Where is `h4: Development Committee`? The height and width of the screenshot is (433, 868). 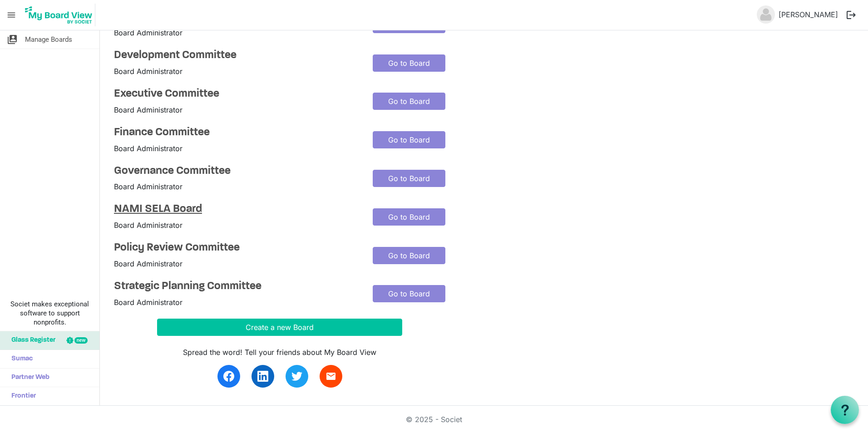
h4: Development Committee is located at coordinates (237, 55).